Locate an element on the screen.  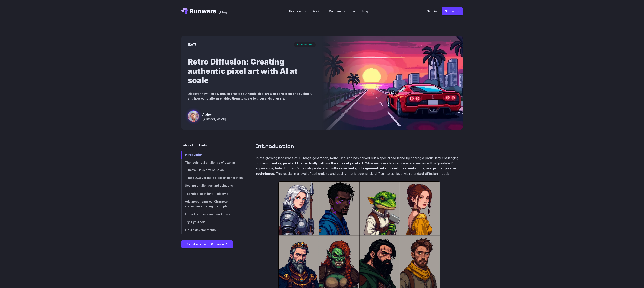
span: Retro Diffusion's solution is located at coordinates (206, 170).